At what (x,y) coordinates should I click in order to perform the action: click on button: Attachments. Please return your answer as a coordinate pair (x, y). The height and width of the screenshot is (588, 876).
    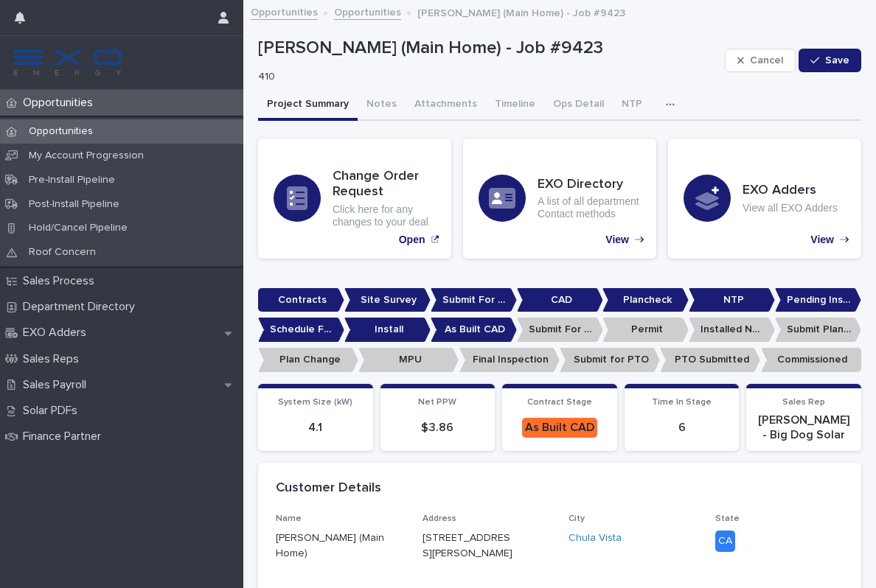
    Looking at the image, I should click on (445, 105).